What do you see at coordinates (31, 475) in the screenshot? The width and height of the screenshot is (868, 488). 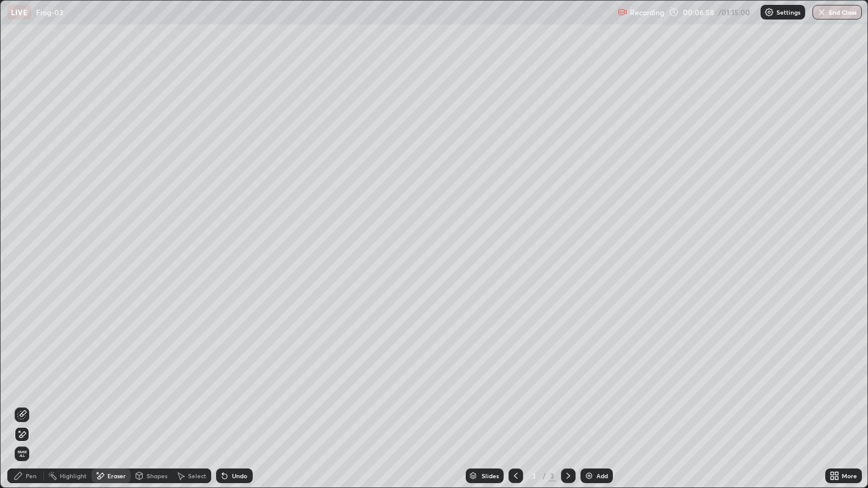 I see `div: Pen` at bounding box center [31, 475].